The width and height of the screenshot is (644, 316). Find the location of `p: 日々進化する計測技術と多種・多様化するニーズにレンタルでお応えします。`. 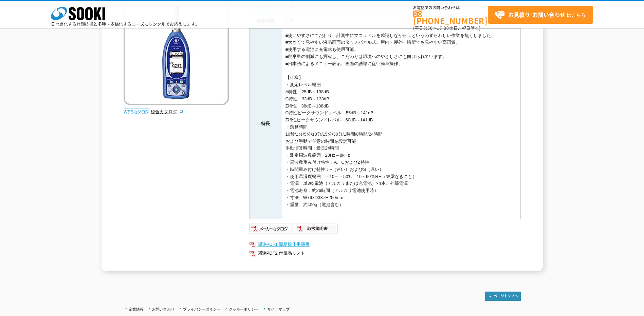

p: 日々進化する計測技術と多種・多様化するニーズにレンタルでお応えします。 is located at coordinates (125, 24).